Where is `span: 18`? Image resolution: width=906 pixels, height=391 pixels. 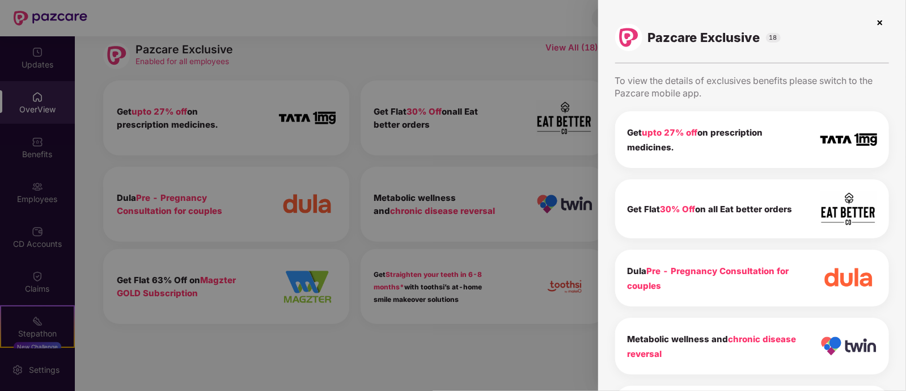
span: 18 is located at coordinates (773, 37).